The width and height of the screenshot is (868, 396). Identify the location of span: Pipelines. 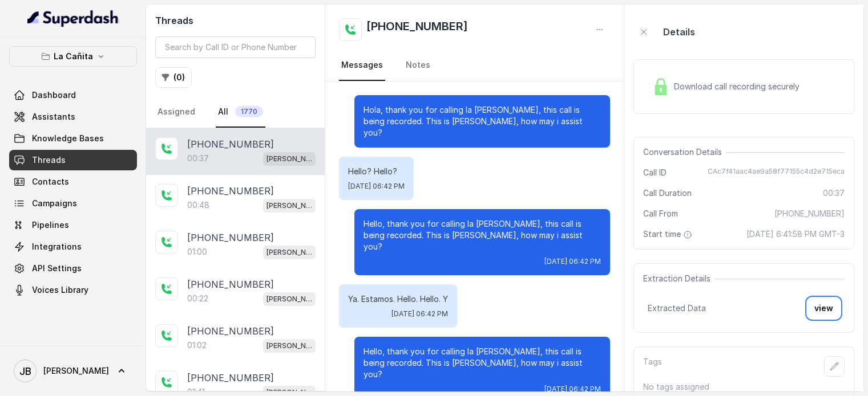
(50, 226).